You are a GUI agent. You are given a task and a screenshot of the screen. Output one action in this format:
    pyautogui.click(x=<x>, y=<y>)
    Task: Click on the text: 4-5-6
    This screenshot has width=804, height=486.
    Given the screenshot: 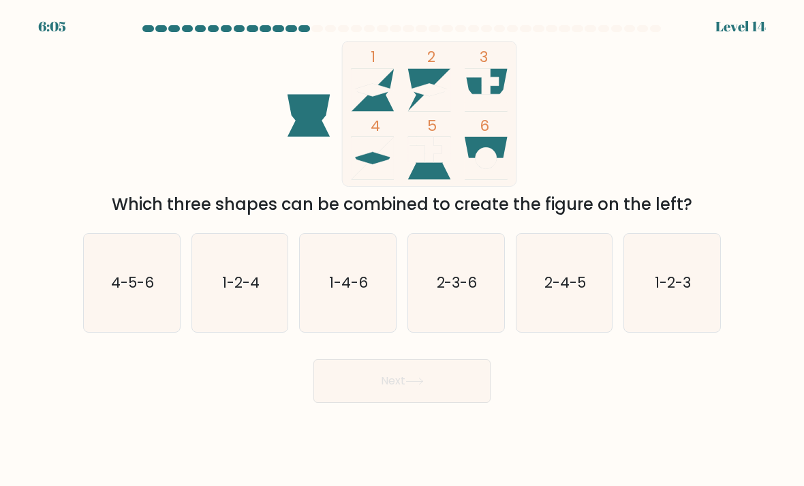 What is the action you would take?
    pyautogui.click(x=132, y=282)
    